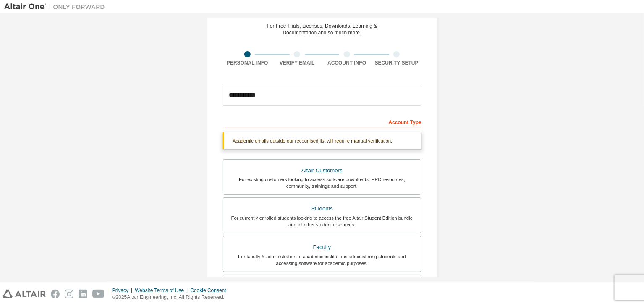  Describe the element at coordinates (322, 183) in the screenshot. I see `div: For existing customers looking to access software downloads, HPC resources, community, trainings ...` at that location.